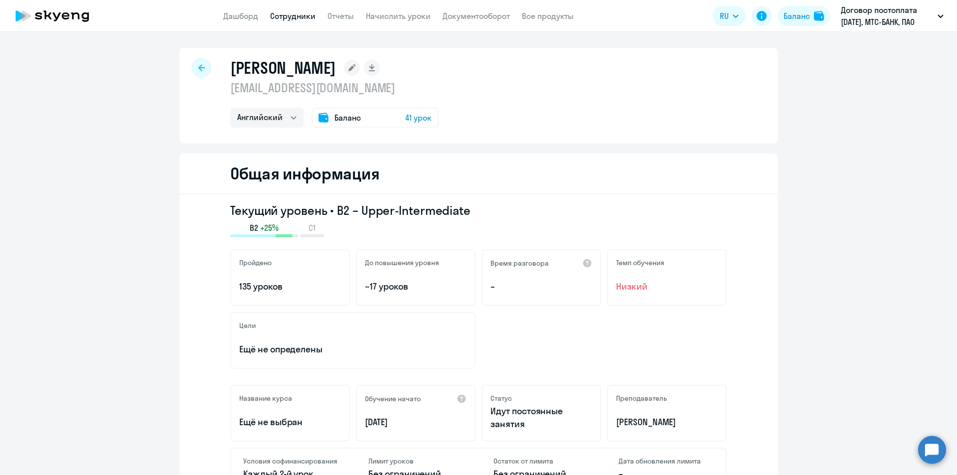 The image size is (957, 475). Describe the element at coordinates (353, 350) in the screenshot. I see `p: Ещё не определены` at that location.